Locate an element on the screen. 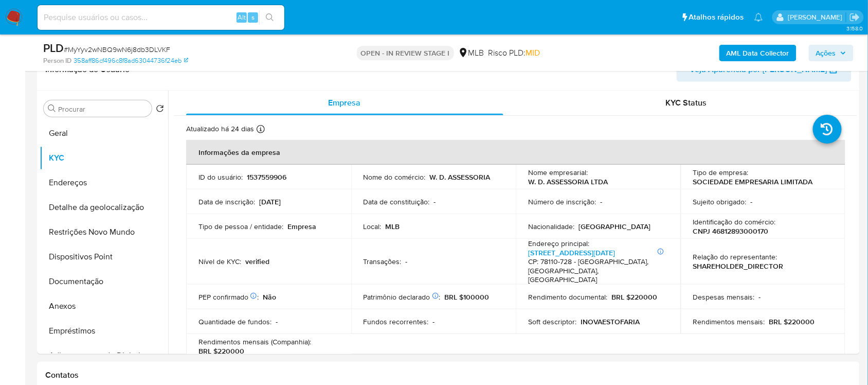 The width and height of the screenshot is (868, 385). p: SOCIEDADE EMPRESARIA LIMITADA is located at coordinates (753, 181).